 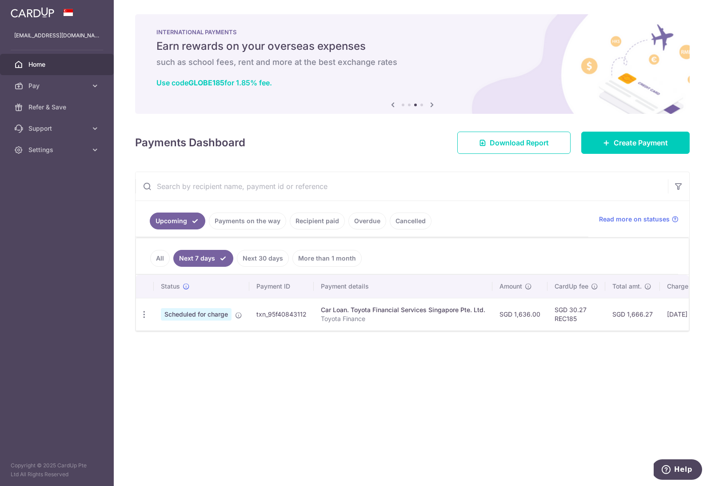 I want to click on a: Cancelled, so click(x=411, y=221).